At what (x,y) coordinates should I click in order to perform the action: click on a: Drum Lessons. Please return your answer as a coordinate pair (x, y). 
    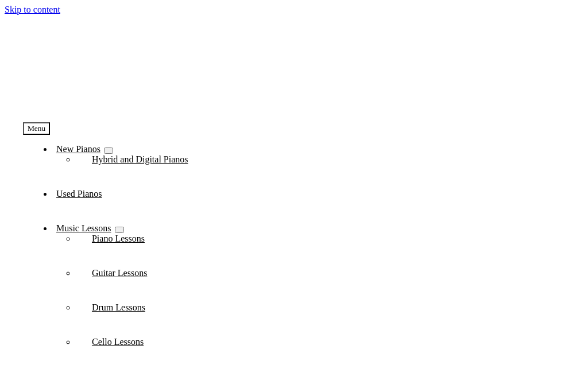
    Looking at the image, I should click on (118, 307).